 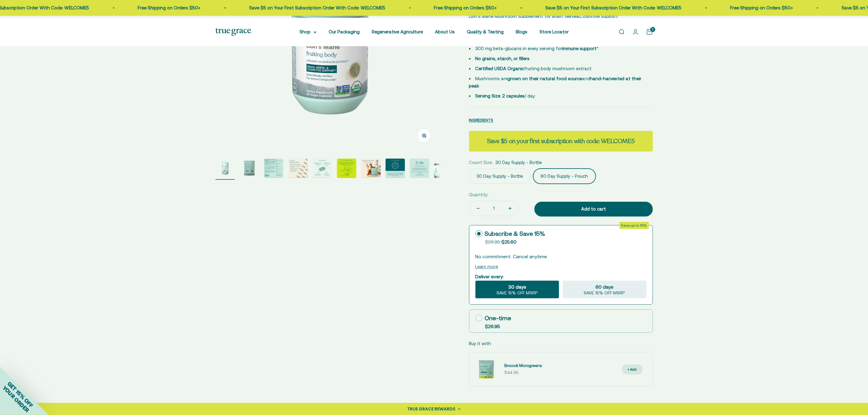 What do you see at coordinates (396, 169) in the screenshot?
I see `button: Go to item 8` at bounding box center [396, 169].